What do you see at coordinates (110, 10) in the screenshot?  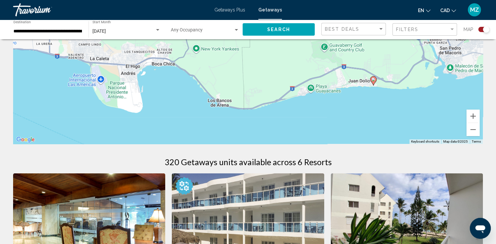 I see `a: Travorium` at bounding box center [110, 10].